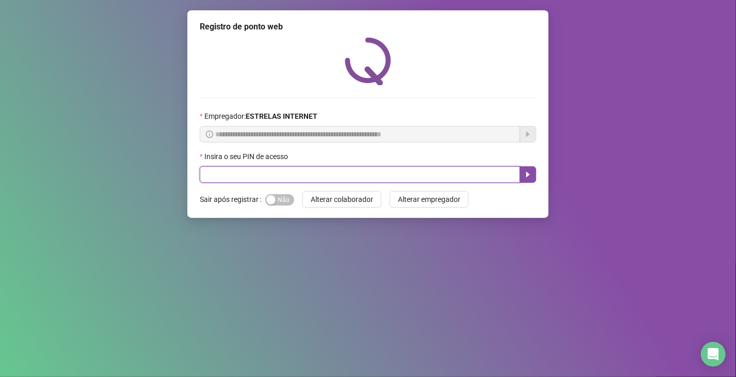 The height and width of the screenshot is (377, 736). Describe the element at coordinates (247, 156) in the screenshot. I see `label: Insira o seu PIN de acesso` at that location.